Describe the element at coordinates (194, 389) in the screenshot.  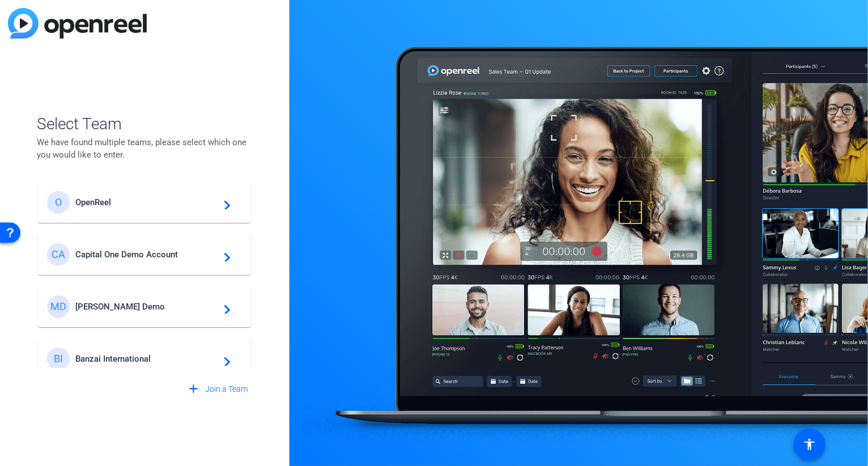
I see `mat-icon: add` at that location.